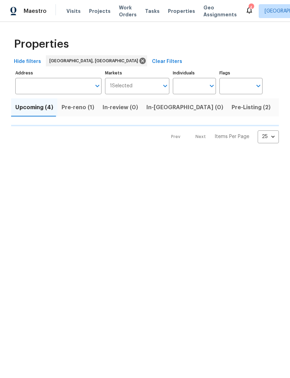  I want to click on div: 25, so click(268, 137).